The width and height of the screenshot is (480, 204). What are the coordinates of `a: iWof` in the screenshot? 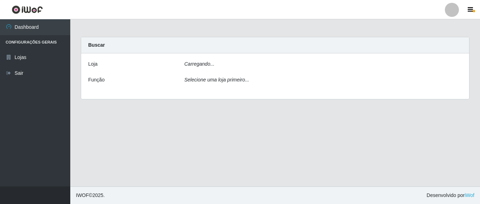 It's located at (470, 195).